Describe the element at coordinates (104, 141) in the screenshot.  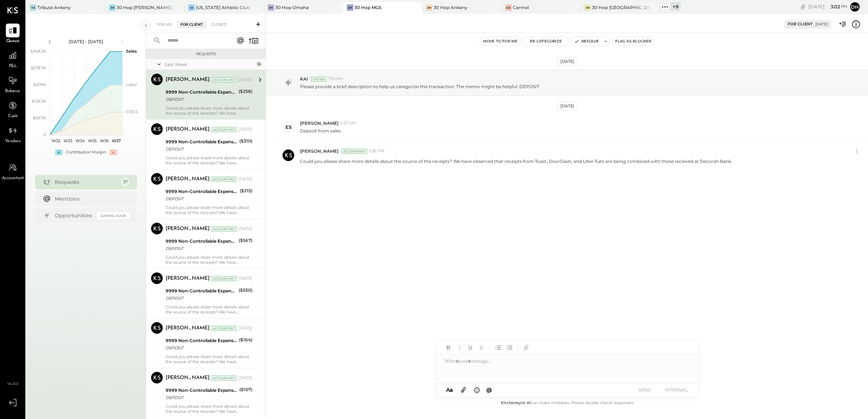
I see `text: W36` at that location.